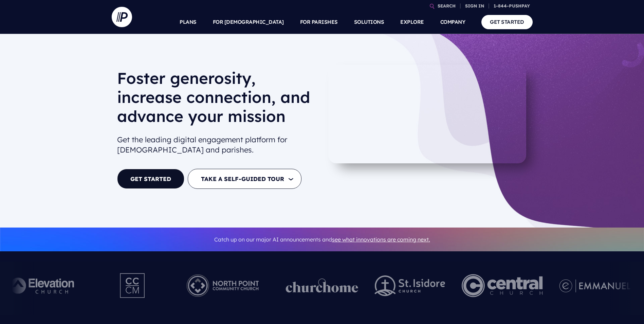  Describe the element at coordinates (322, 286) in the screenshot. I see `img: pp_logos_1` at that location.